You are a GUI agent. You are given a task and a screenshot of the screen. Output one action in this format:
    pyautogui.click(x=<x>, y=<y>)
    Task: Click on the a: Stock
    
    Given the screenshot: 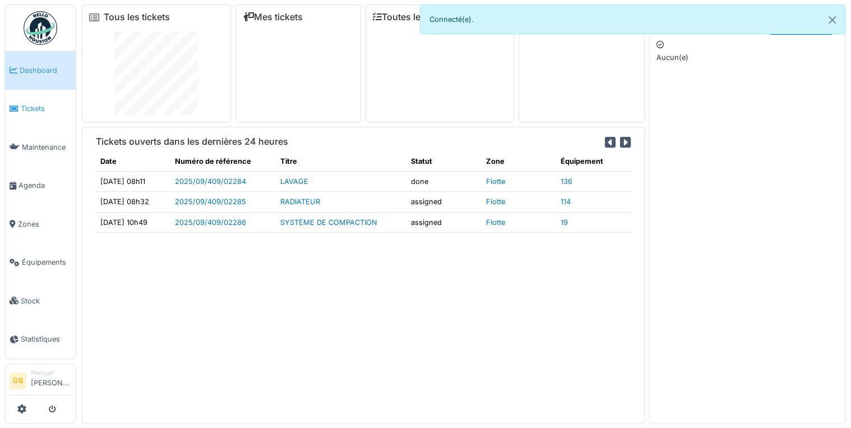 What is the action you would take?
    pyautogui.click(x=40, y=301)
    